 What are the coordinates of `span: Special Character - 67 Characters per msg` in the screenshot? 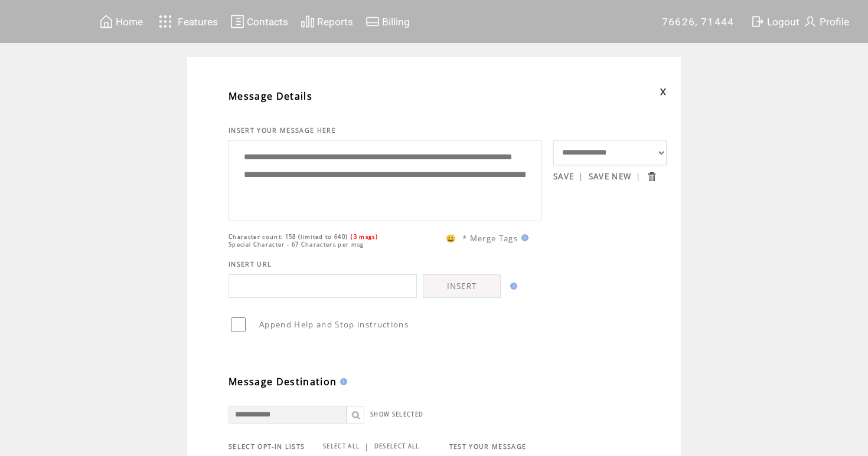 It's located at (296, 244).